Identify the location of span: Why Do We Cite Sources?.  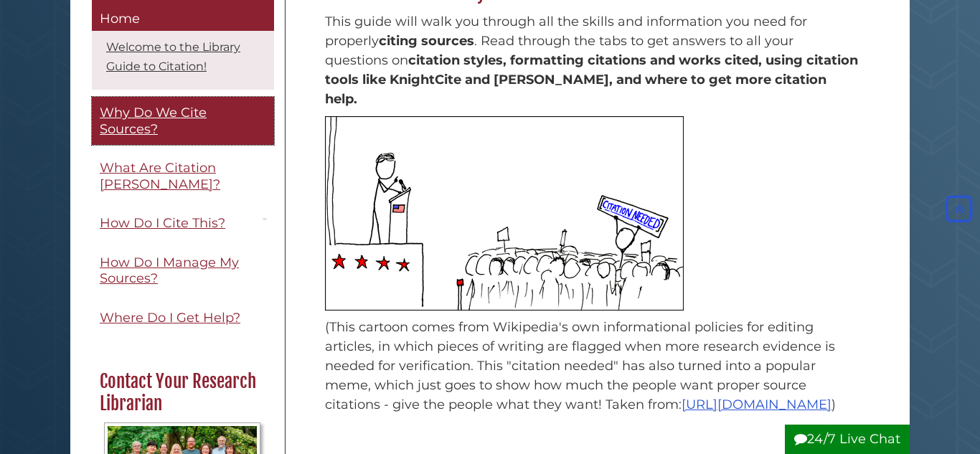
(153, 121).